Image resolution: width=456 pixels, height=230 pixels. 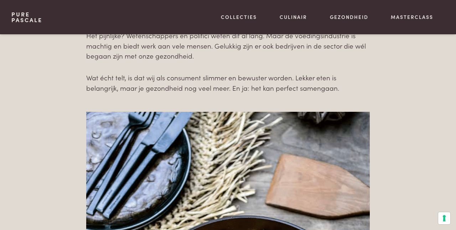 What do you see at coordinates (444, 218) in the screenshot?
I see `button: Uw voorkeuren voor toestemming voor trackingtechnologieën` at bounding box center [444, 218].